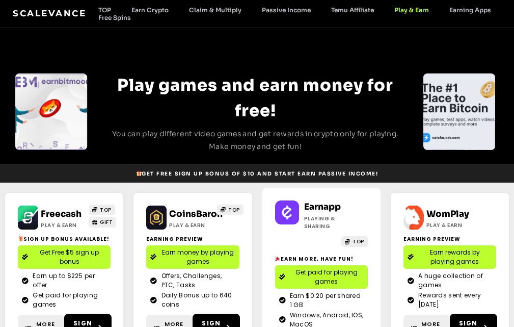  What do you see at coordinates (68, 280) in the screenshot?
I see `span: Earn up to $225 per offer` at bounding box center [68, 280].